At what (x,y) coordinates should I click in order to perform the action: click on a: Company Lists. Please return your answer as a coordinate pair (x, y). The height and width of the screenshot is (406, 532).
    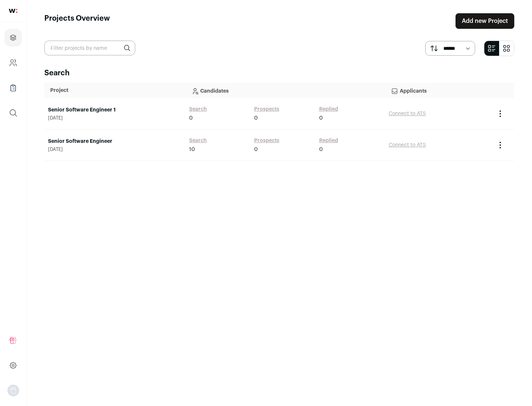
    Looking at the image, I should click on (13, 88).